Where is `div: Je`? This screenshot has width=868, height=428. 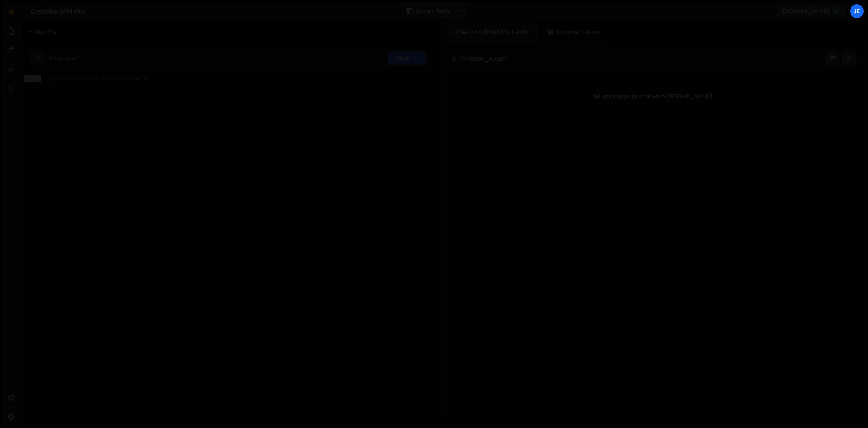
div: Je is located at coordinates (857, 11).